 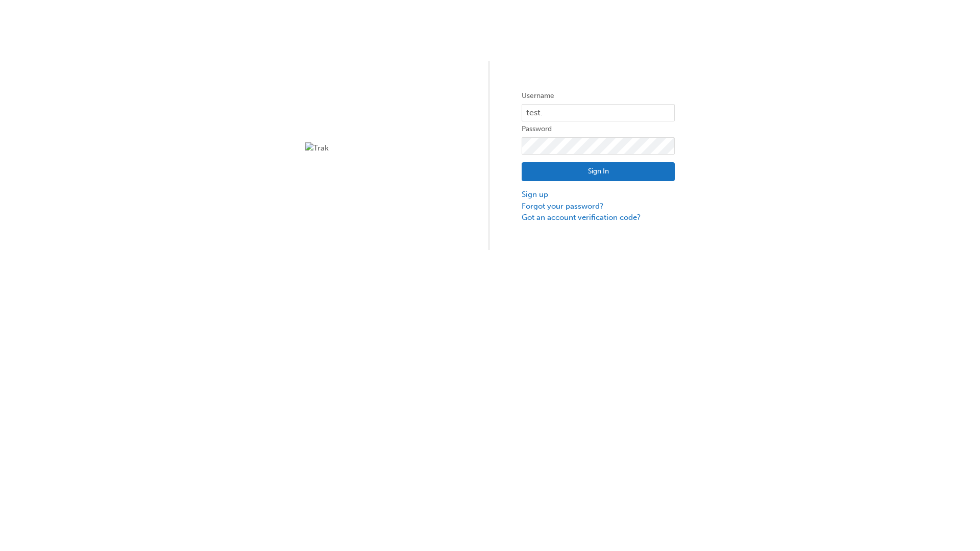 What do you see at coordinates (598, 195) in the screenshot?
I see `a: Sign up` at bounding box center [598, 195].